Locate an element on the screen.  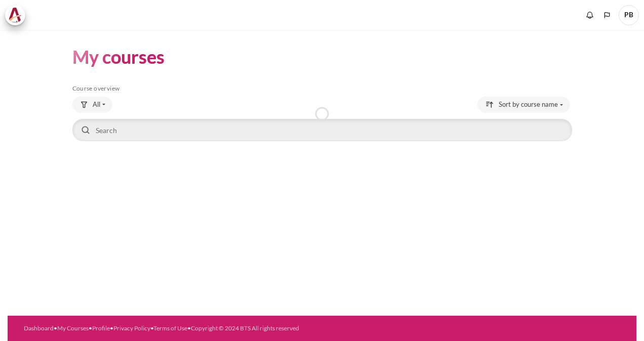
a: Architeck Architeck is located at coordinates (17, 15).